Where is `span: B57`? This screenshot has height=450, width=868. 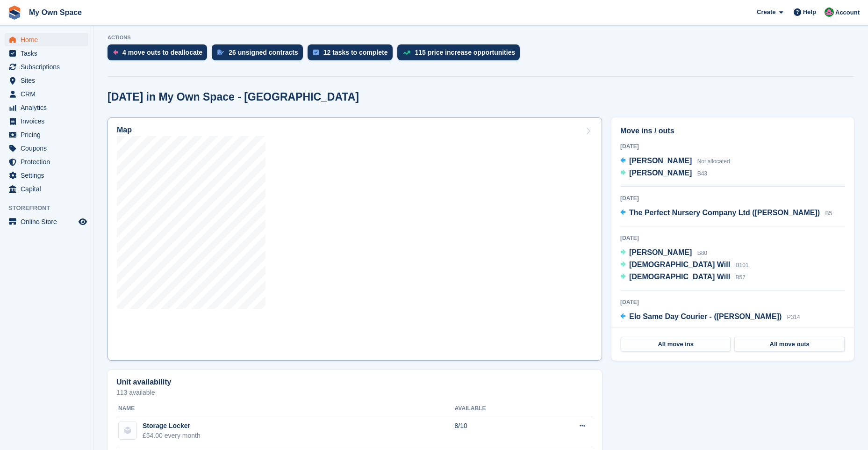 span: B57 is located at coordinates (740, 277).